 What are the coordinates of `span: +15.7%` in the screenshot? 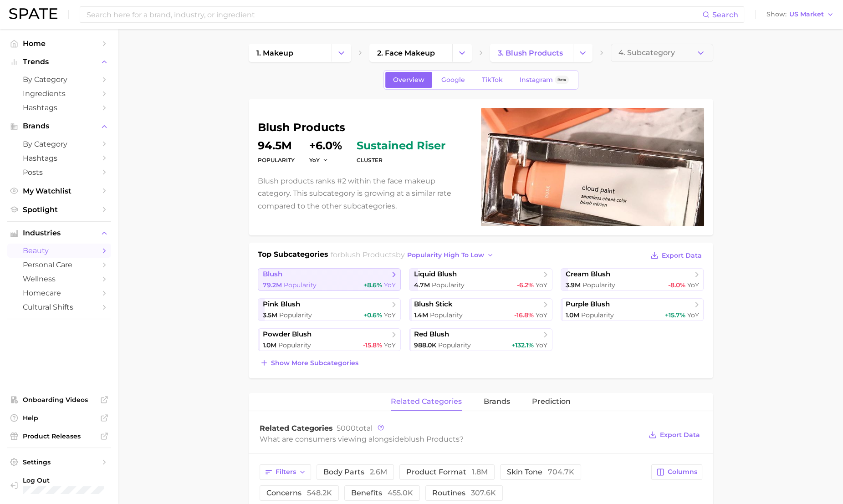 It's located at (675, 315).